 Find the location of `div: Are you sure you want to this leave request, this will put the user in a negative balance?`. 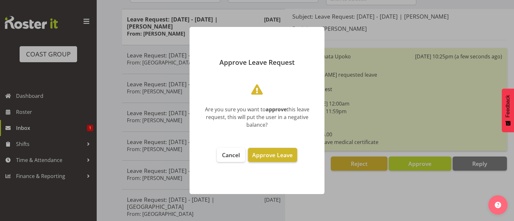

div: Are you sure you want to this leave request, this will put the user in a negative balance? is located at coordinates (257, 117).